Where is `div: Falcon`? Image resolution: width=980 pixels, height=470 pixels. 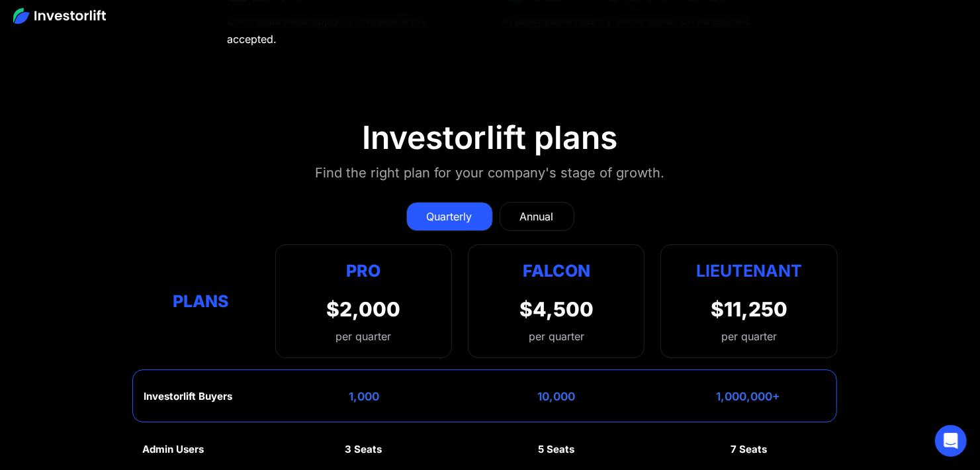
div: Falcon is located at coordinates (557, 271).